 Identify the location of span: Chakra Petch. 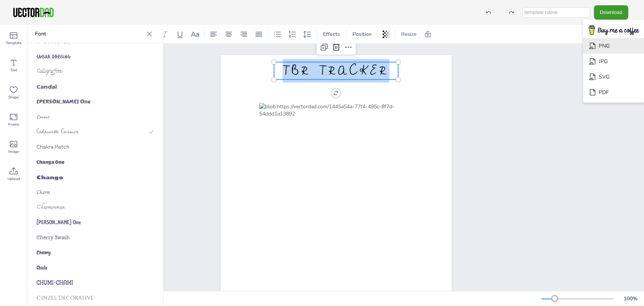
(53, 147).